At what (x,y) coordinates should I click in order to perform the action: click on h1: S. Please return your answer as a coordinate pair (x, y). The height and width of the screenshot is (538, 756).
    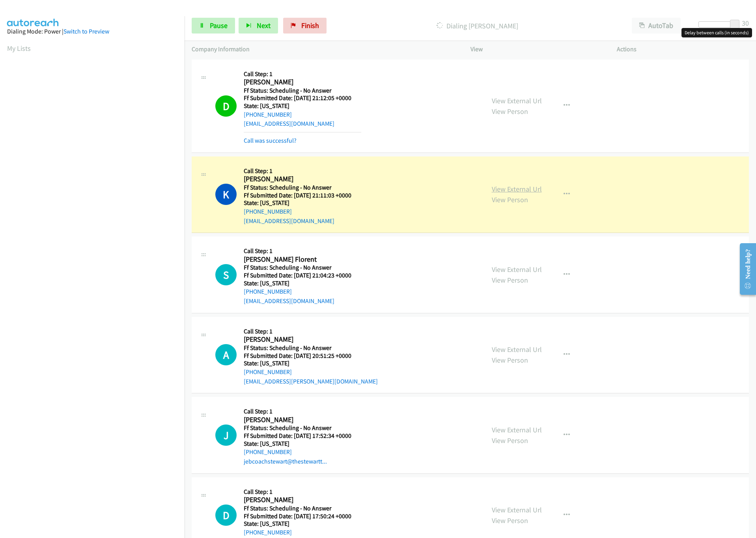
    Looking at the image, I should click on (226, 275).